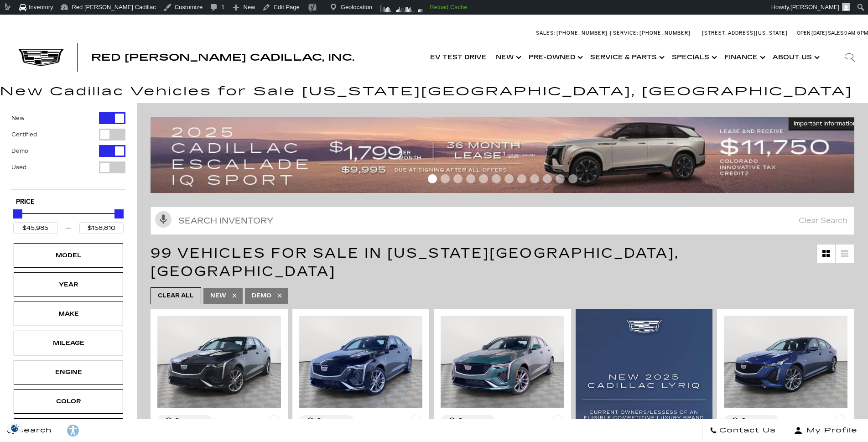 The height and width of the screenshot is (442, 868). I want to click on div: Price, so click(68, 220).